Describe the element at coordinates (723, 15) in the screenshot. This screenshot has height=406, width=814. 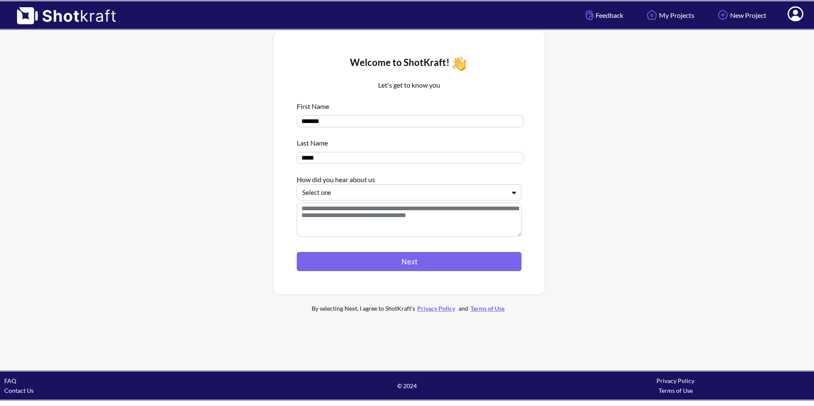
I see `img: Add Icon` at that location.